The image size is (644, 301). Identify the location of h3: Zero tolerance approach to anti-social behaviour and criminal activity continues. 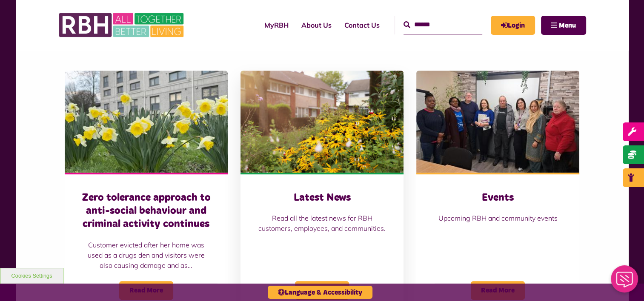
(146, 212).